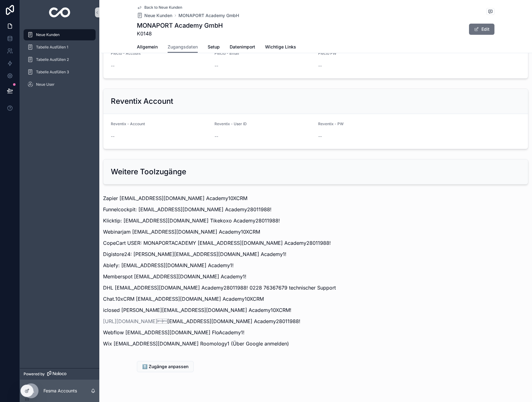  Describe the element at coordinates (59, 72) in the screenshot. I see `a: Tabelle Ausfüllen 3` at that location.